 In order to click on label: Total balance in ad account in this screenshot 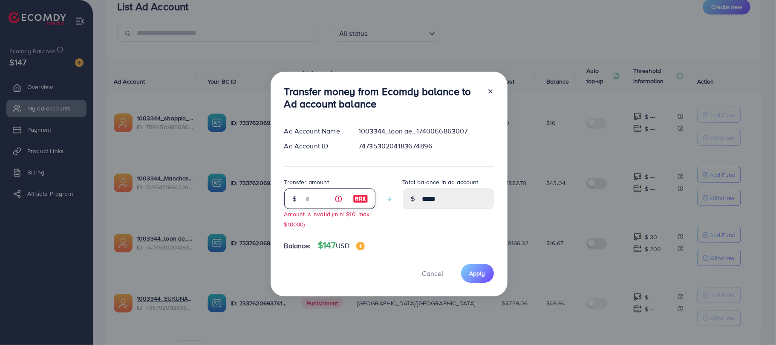, I will do `click(441, 182)`.